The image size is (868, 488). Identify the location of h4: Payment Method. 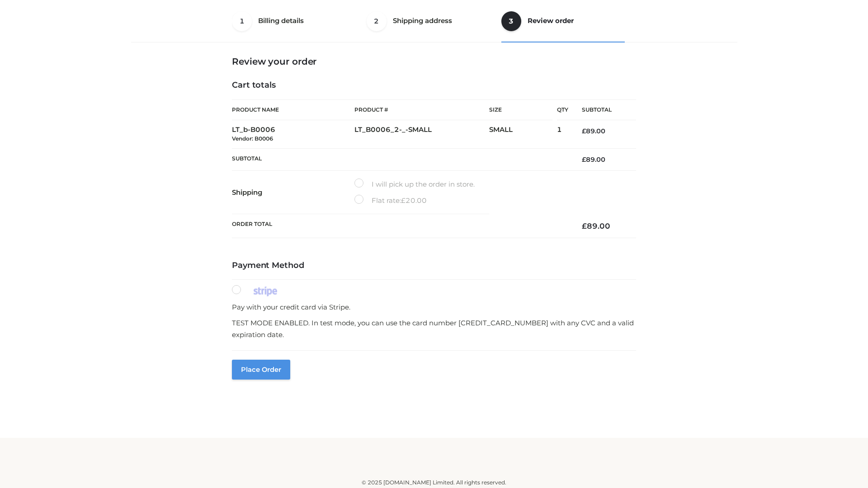
(434, 266).